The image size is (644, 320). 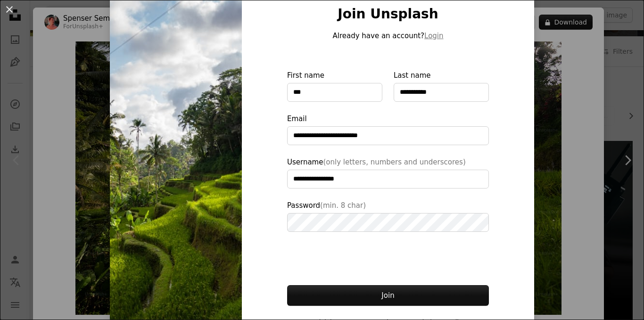 What do you see at coordinates (388, 216) in the screenshot?
I see `label: Password` at bounding box center [388, 216].